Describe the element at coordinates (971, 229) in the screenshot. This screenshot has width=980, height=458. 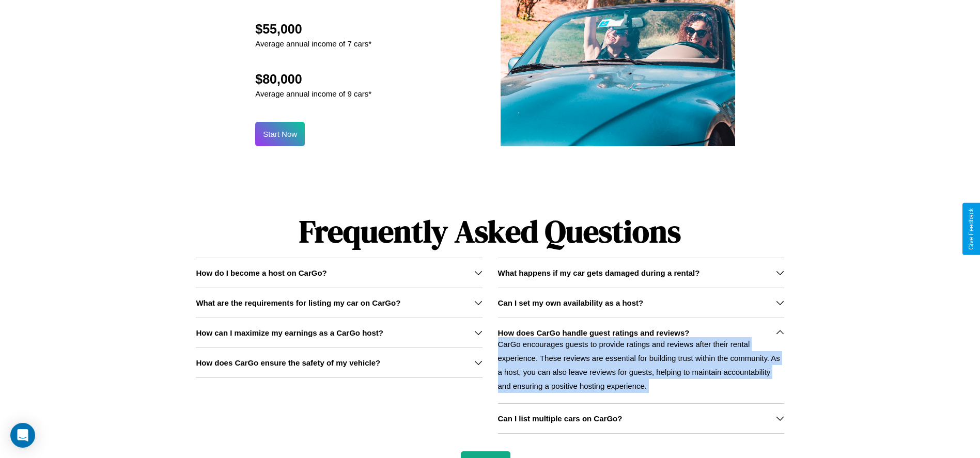
I see `div: Give Feedback` at that location.